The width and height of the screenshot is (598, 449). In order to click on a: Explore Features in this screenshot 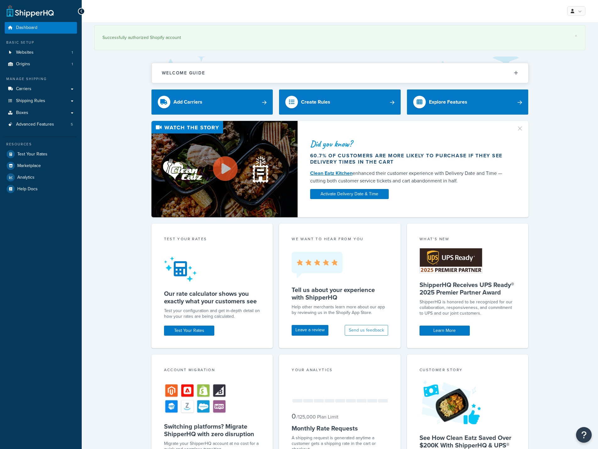, I will do `click(467, 102)`.